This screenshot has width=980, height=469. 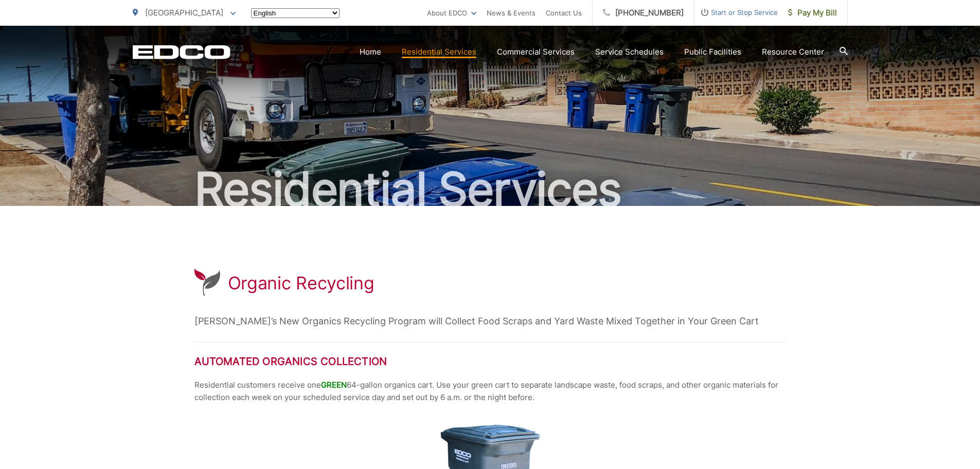 What do you see at coordinates (564, 13) in the screenshot?
I see `a: Contact Us` at bounding box center [564, 13].